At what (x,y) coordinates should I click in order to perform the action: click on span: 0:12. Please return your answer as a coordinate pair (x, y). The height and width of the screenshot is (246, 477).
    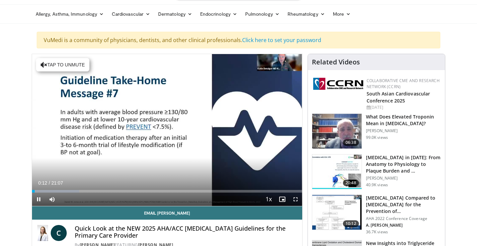
    Looking at the image, I should click on (42, 183).